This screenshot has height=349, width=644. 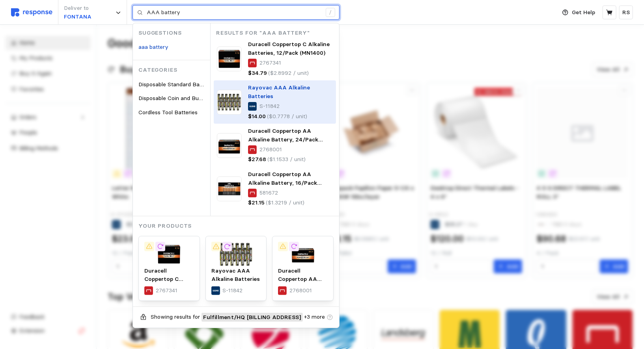 What do you see at coordinates (78, 9) in the screenshot?
I see `p: Deliver to` at bounding box center [78, 9].